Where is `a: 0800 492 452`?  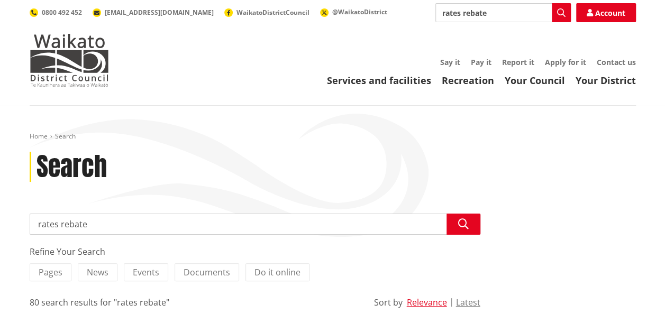
a: 0800 492 452 is located at coordinates (56, 12).